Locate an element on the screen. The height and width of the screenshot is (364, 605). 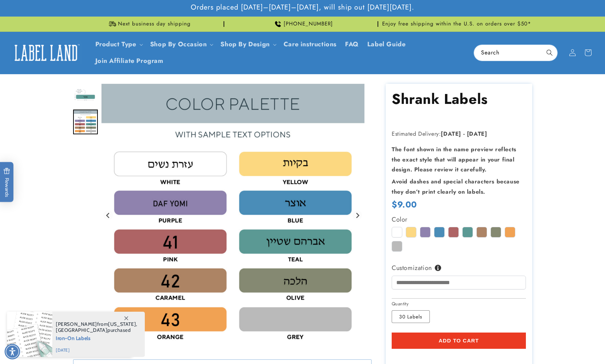
span: Rewards is located at coordinates (7, 182).